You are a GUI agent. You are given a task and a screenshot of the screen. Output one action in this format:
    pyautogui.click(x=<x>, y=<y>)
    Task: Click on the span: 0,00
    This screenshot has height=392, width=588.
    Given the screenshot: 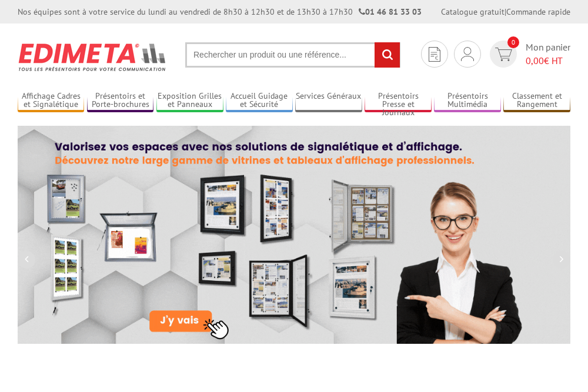 What is the action you would take?
    pyautogui.click(x=534, y=61)
    